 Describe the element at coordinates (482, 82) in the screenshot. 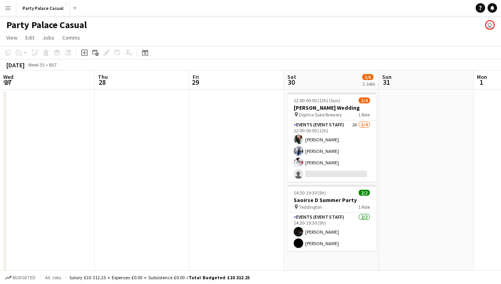

I see `span: 1` at that location.